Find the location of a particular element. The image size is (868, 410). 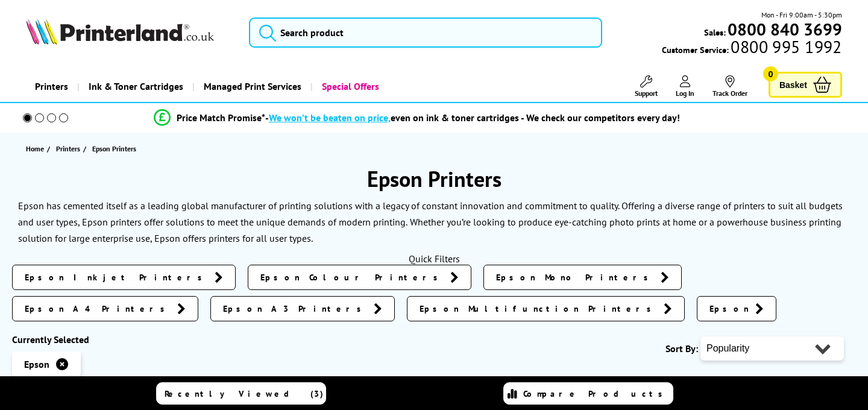

span: Epson Inkjet Printers is located at coordinates (116, 277).